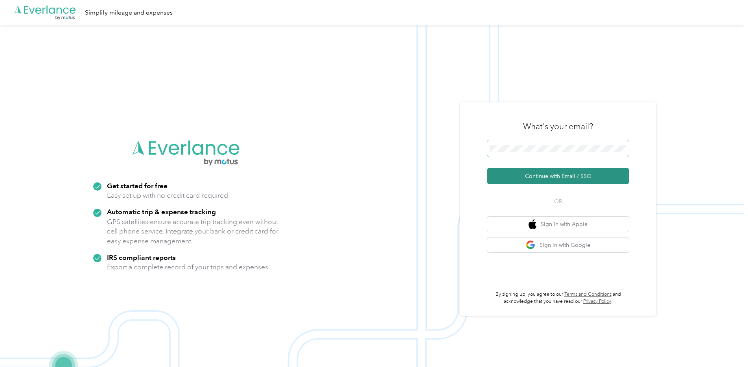  What do you see at coordinates (597, 301) in the screenshot?
I see `a: Privacy Policy` at bounding box center [597, 301].